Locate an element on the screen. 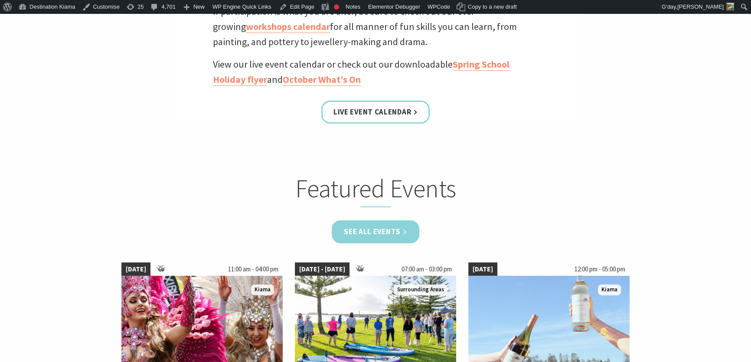 This screenshot has height=362, width=751. span: 12:00 pm - 05:00 pm is located at coordinates (600, 269).